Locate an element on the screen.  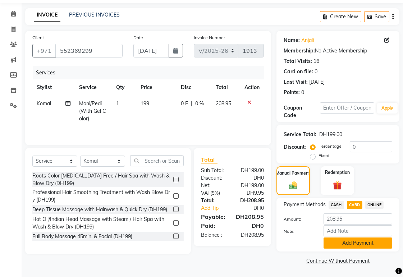
th: Action is located at coordinates (252, 87).